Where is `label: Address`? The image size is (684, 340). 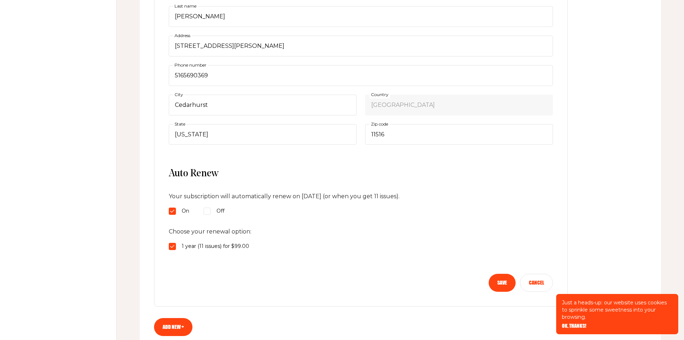 label: Address is located at coordinates (183, 36).